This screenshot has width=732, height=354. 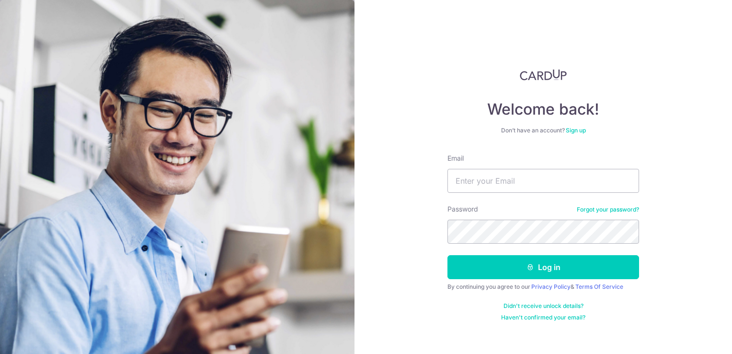 I want to click on div: By continuing you agree to our &, so click(x=543, y=287).